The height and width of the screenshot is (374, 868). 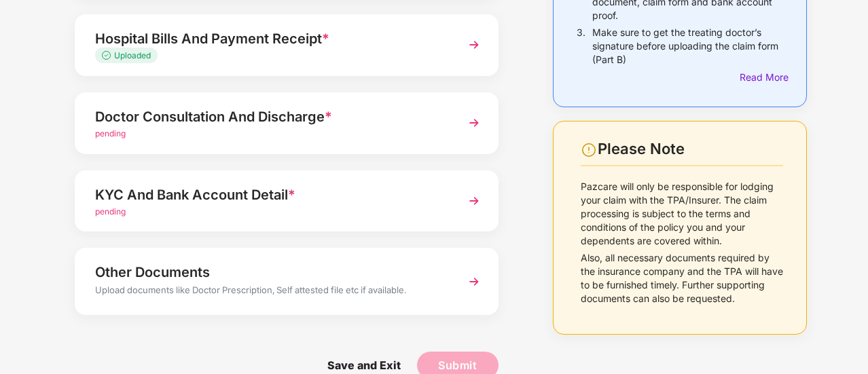 I want to click on p: Pazcare will only be responsible for lodging your claim with the TPA/Insurer. The claim processin..., so click(x=682, y=214).